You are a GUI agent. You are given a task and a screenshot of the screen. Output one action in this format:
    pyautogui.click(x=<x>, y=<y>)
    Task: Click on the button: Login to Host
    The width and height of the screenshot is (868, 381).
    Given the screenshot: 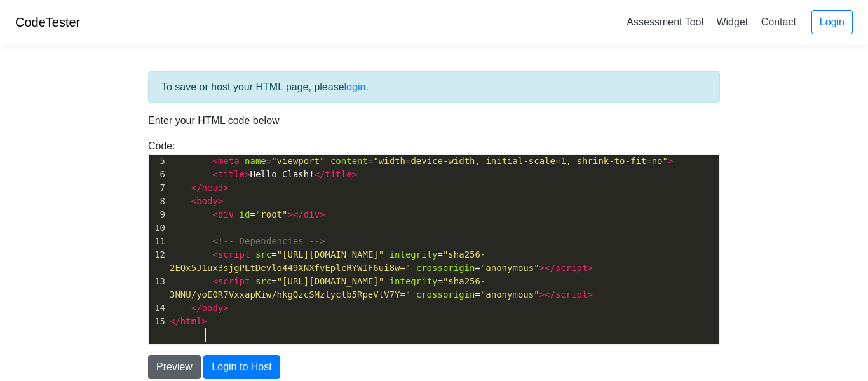 What is the action you would take?
    pyautogui.click(x=241, y=367)
    